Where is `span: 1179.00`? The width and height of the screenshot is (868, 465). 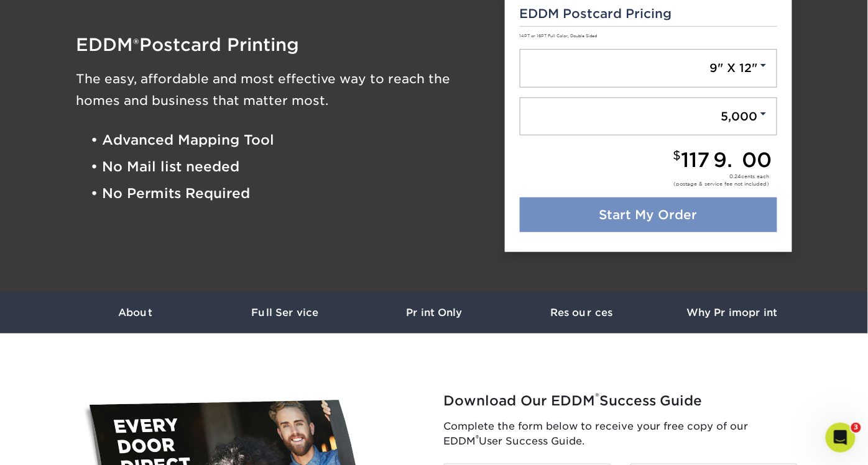
span: 1179.00 is located at coordinates (727, 160).